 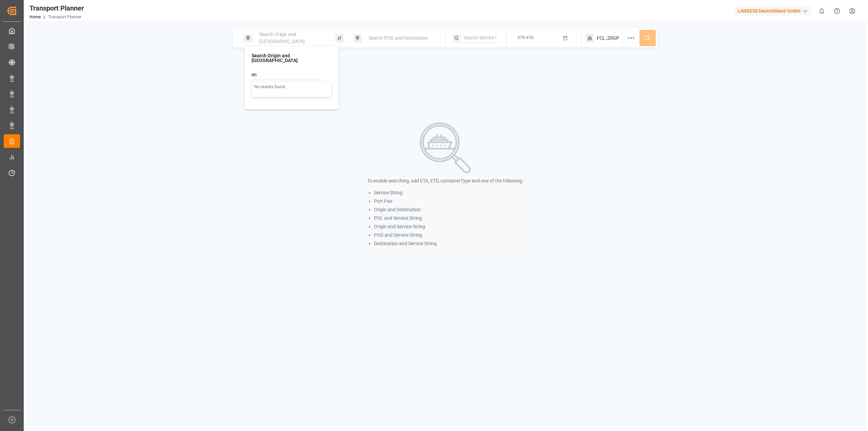 What do you see at coordinates (544, 38) in the screenshot?
I see `button: ETD-ETA` at bounding box center [544, 38].